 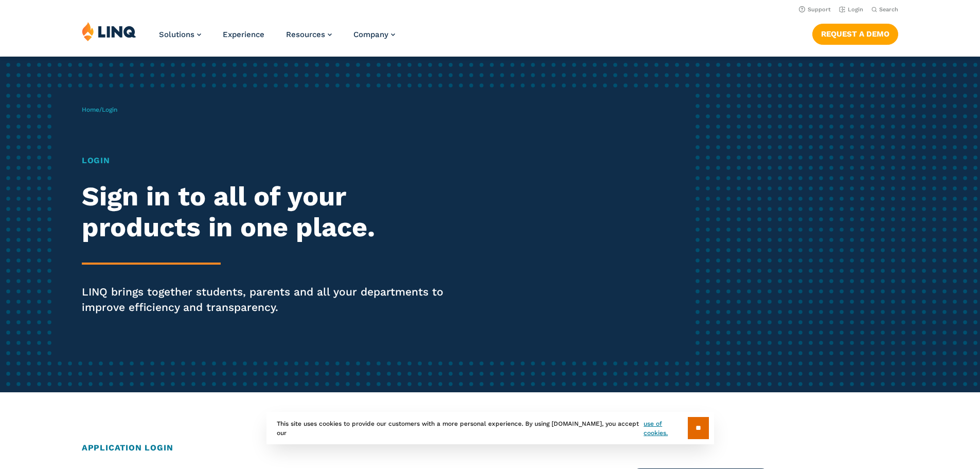 I want to click on a: Resources, so click(x=309, y=35).